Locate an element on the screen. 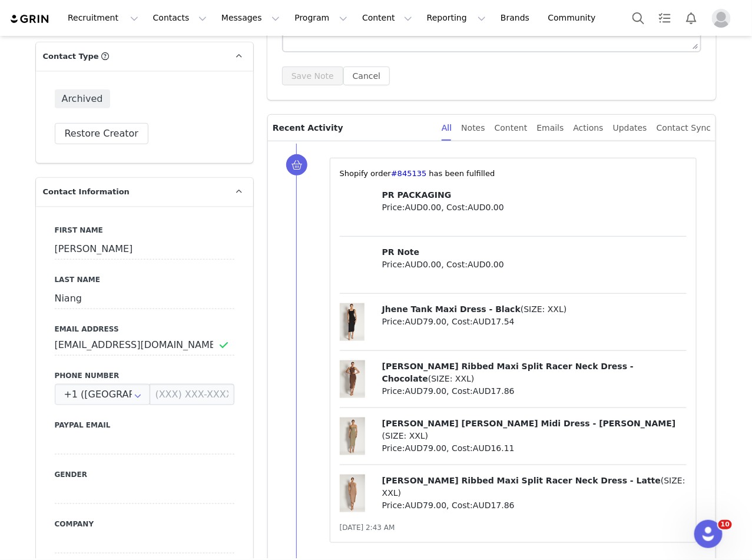  button: Cancel is located at coordinates (366, 76).